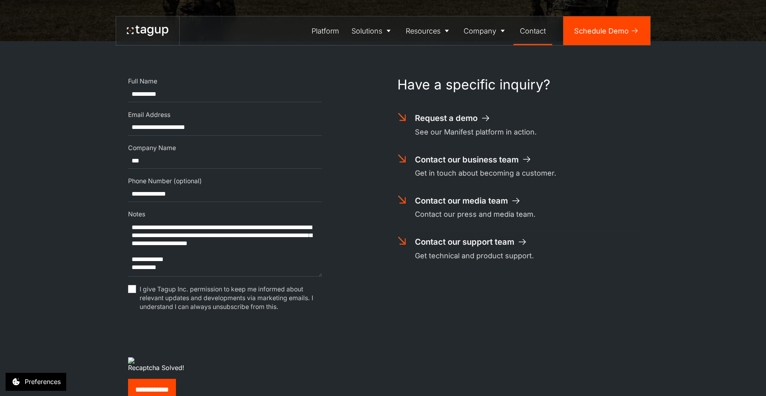 The height and width of the screenshot is (396, 766). What do you see at coordinates (225, 181) in the screenshot?
I see `div: Phone Number (optional)` at bounding box center [225, 181].